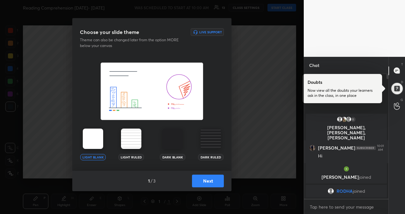  Describe the element at coordinates (154, 181) in the screenshot. I see `h4: 3` at that location.